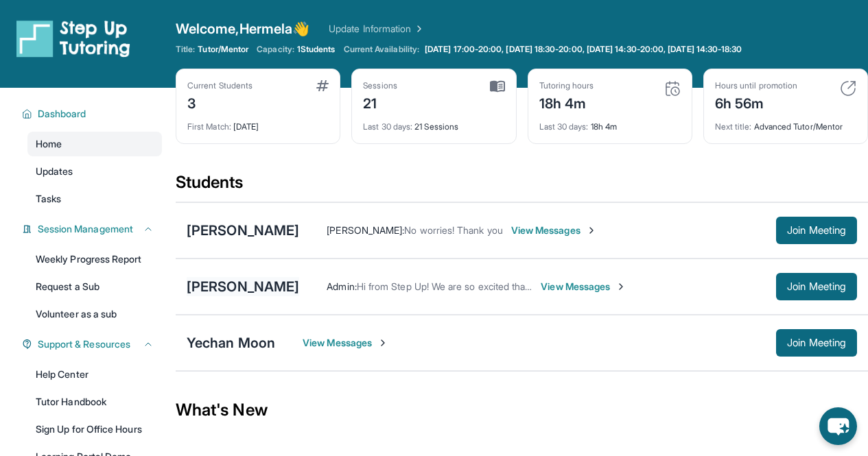  I want to click on span: Next title :, so click(734, 126).